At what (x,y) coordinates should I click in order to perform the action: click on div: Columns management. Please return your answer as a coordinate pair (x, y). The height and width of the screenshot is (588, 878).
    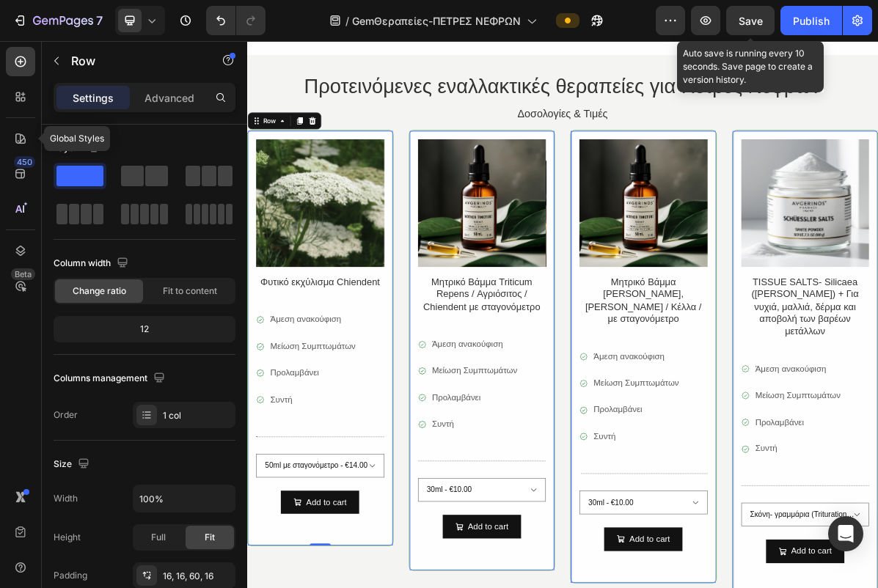
    Looking at the image, I should click on (111, 378).